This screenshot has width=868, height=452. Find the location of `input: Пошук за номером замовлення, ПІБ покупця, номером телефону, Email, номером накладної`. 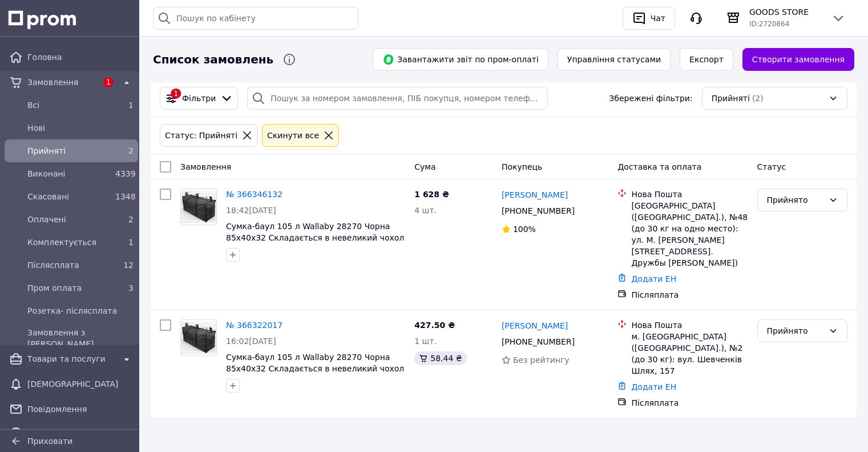

input: Пошук за номером замовлення, ПІБ покупця, номером телефону, Email, номером накладної is located at coordinates (397, 98).